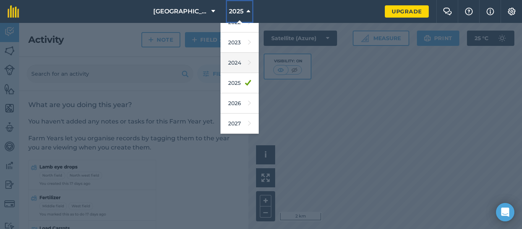  I want to click on a: 2026, so click(239, 103).